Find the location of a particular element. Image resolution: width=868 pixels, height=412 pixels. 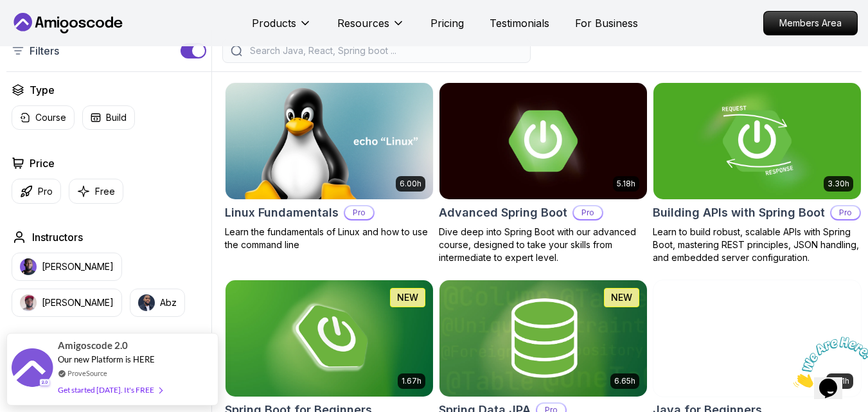

p: Dive deep into Spring Boot with our advanced course, designed to take your skills from intermedia... is located at coordinates (543, 245).